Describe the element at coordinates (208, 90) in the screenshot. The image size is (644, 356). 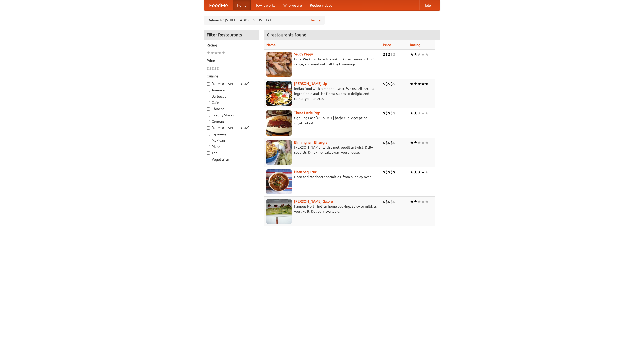
I see `input: American` at that location.